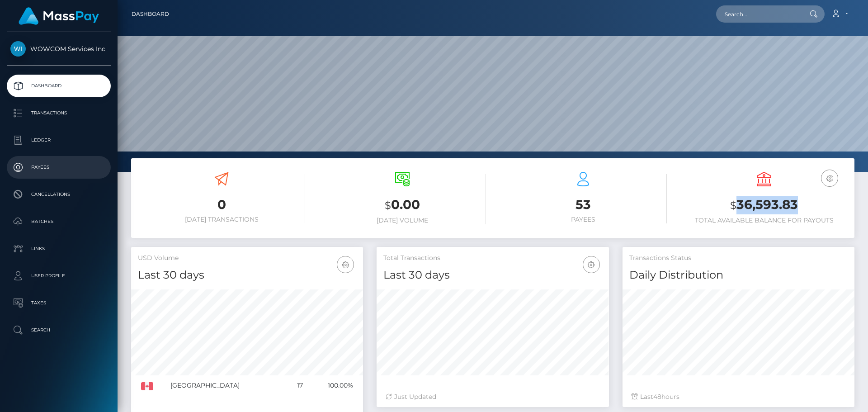  I want to click on img: CA.png, so click(147, 386).